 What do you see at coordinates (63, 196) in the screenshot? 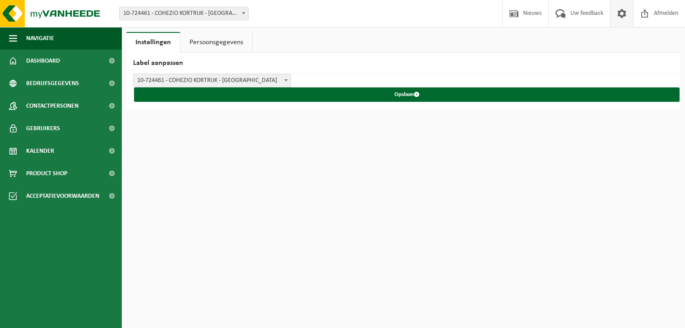
I see `span: Acceptatievoorwaarden` at bounding box center [63, 196].